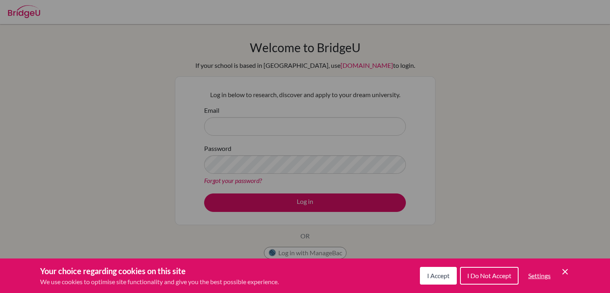 The image size is (610, 293). Describe the element at coordinates (159, 282) in the screenshot. I see `p: We use cookies to optimise site functionality and give you the best possible experience.` at that location.